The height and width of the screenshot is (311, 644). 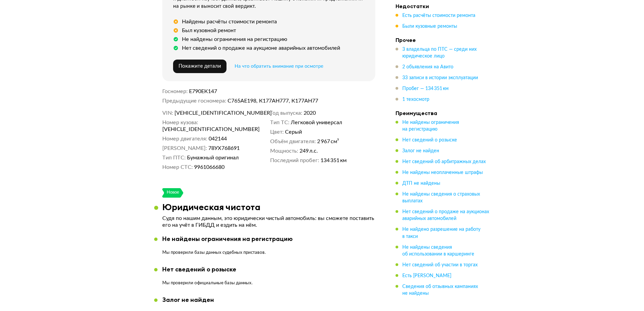 What do you see at coordinates (174, 158) in the screenshot?
I see `dt: Тип ПТС` at bounding box center [174, 158].